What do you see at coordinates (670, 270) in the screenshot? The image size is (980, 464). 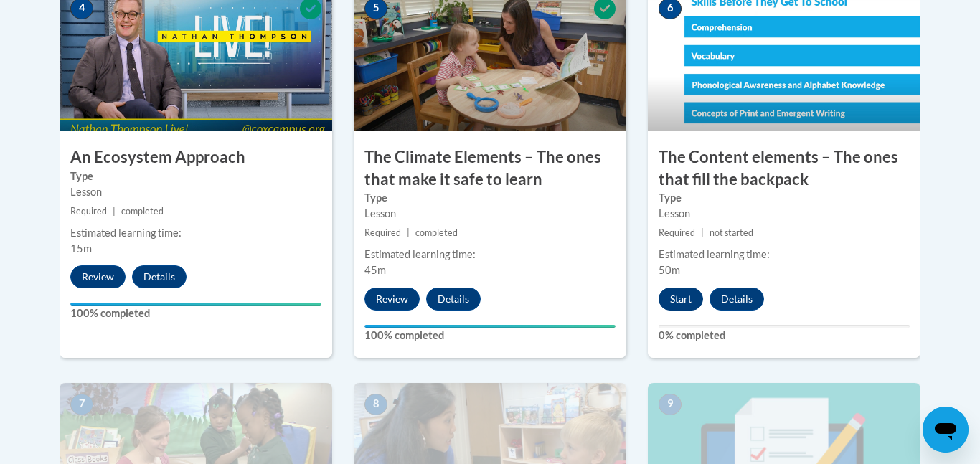 I see `span: 50m` at bounding box center [670, 270].